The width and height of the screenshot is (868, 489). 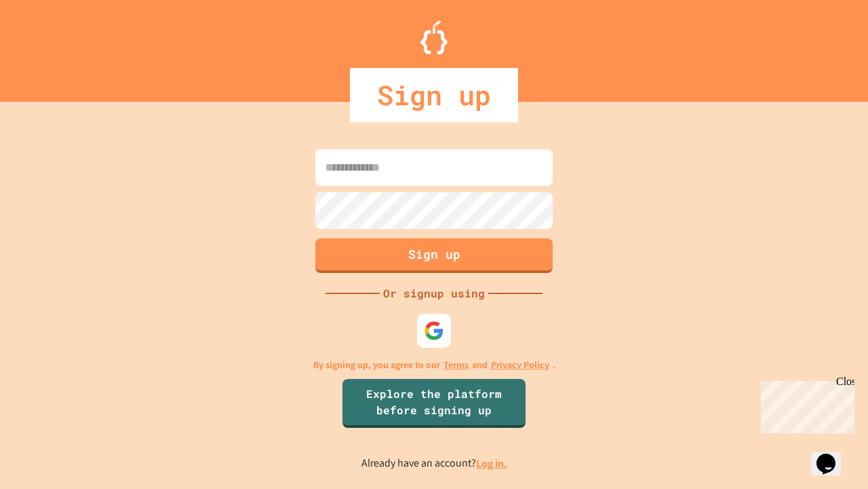 What do you see at coordinates (520, 364) in the screenshot?
I see `a: Privacy Policy` at bounding box center [520, 364].